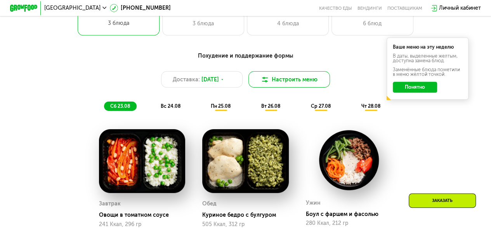  What do you see at coordinates (246, 56) in the screenshot?
I see `div: Похудение и поддержание формы` at bounding box center [246, 56].